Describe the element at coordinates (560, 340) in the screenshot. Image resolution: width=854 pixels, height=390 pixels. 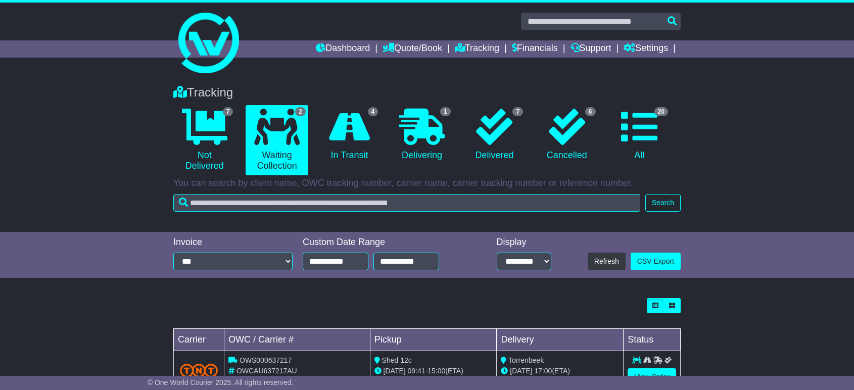
I see `td: Delivery` at that location.